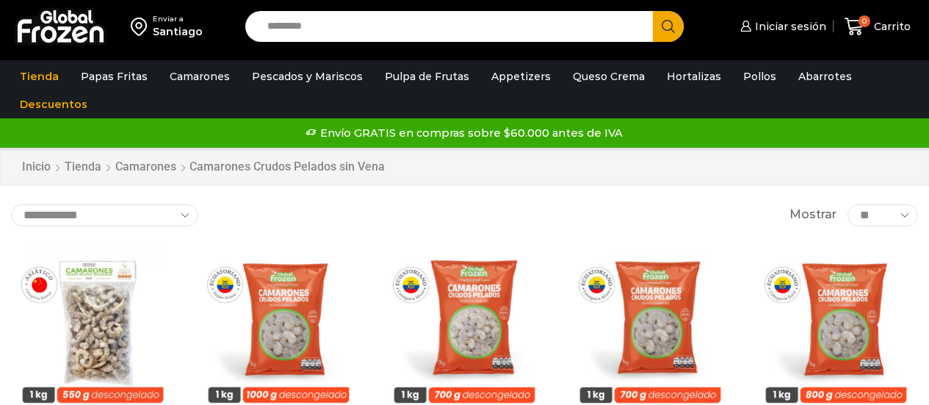 Image resolution: width=929 pixels, height=405 pixels. What do you see at coordinates (782, 26) in the screenshot?
I see `a: Iniciar sesión` at bounding box center [782, 26].